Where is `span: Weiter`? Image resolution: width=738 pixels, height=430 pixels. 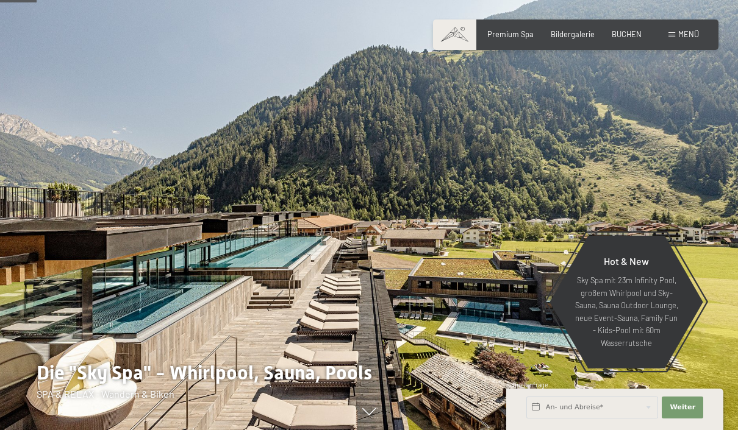 span: Weiter is located at coordinates (682, 408).